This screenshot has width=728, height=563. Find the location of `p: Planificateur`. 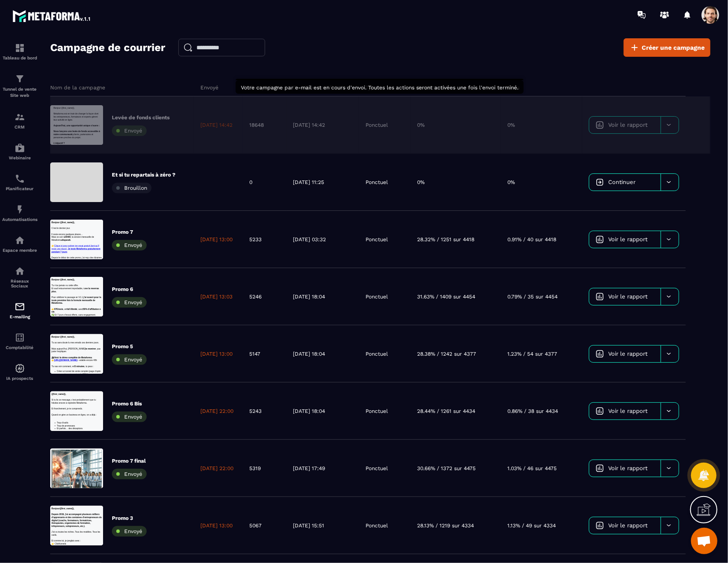

p: Planificateur is located at coordinates (20, 188).